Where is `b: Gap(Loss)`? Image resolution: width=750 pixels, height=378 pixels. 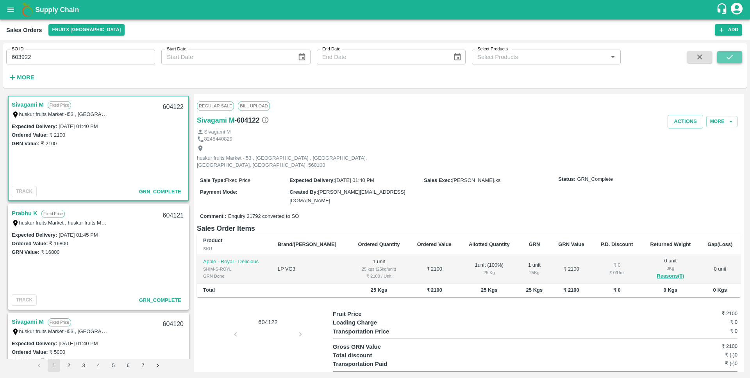
b: Gap(Loss) is located at coordinates (720, 244).